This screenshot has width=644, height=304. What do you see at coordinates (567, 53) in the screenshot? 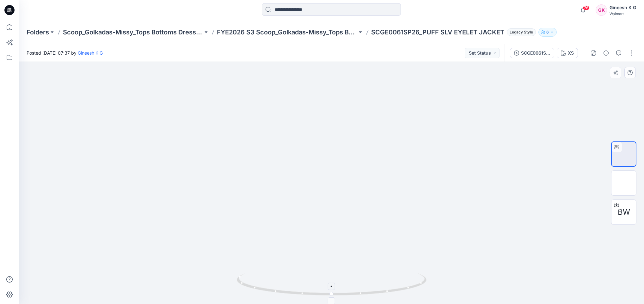
I see `button: XS` at bounding box center [567, 53].